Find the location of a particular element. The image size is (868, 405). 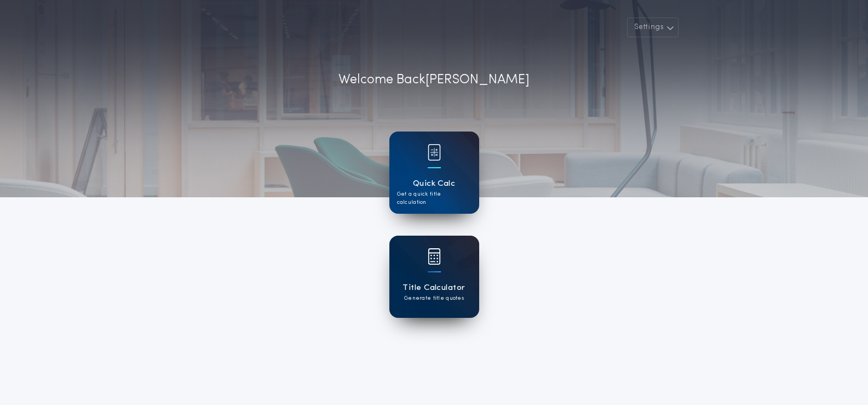

a: card iconQuick CalcGet a quick title calculation is located at coordinates (434, 173).